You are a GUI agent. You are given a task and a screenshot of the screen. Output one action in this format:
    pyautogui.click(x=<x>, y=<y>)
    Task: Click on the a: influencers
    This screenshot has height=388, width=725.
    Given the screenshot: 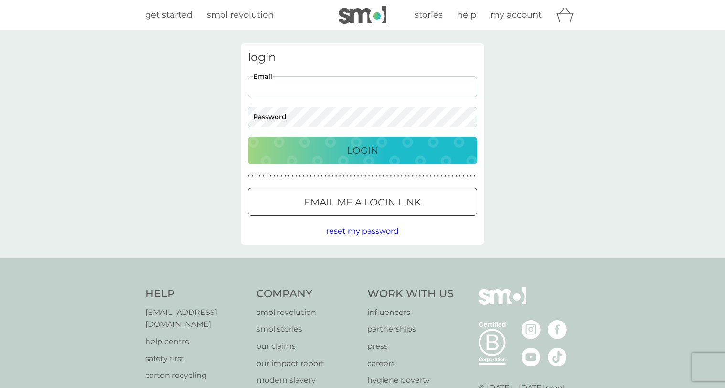 What is the action you would take?
    pyautogui.click(x=410, y=312)
    